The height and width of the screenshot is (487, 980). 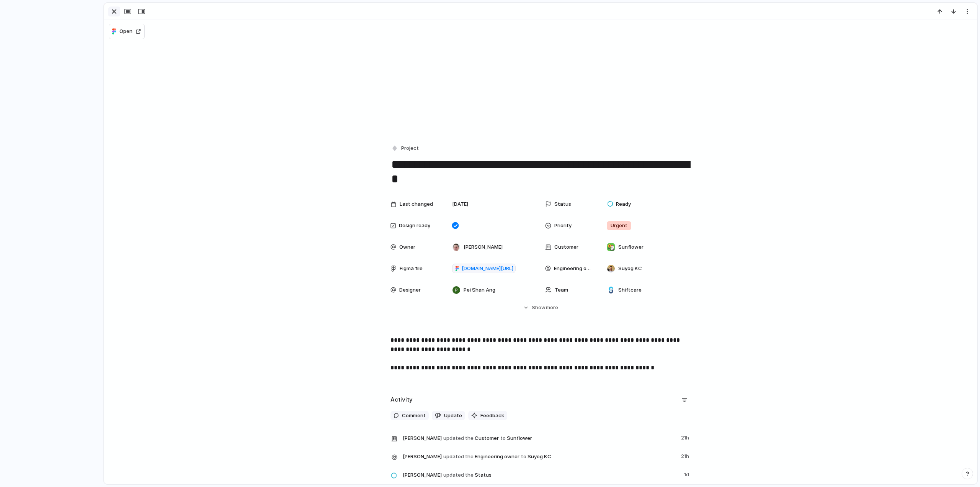 I want to click on span: Figma file, so click(x=411, y=269).